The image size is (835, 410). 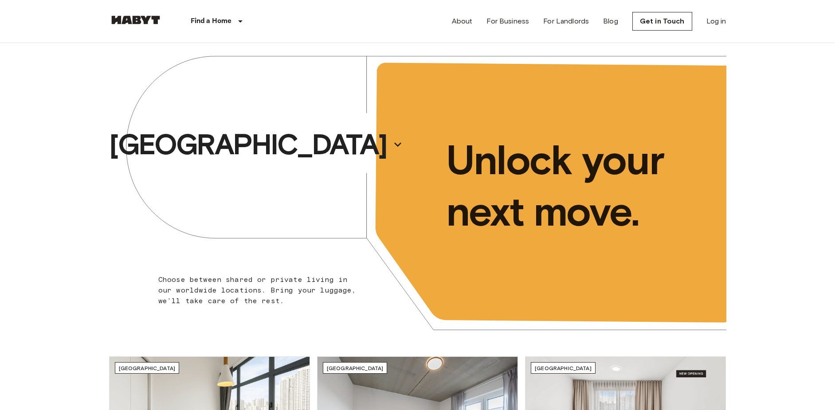 I want to click on a: For Business, so click(x=508, y=21).